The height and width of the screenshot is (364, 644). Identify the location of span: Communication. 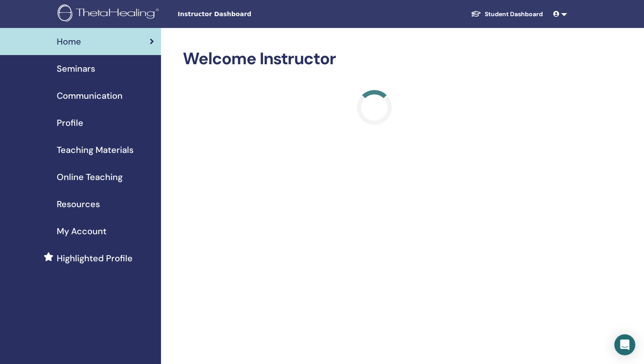
(89, 96).